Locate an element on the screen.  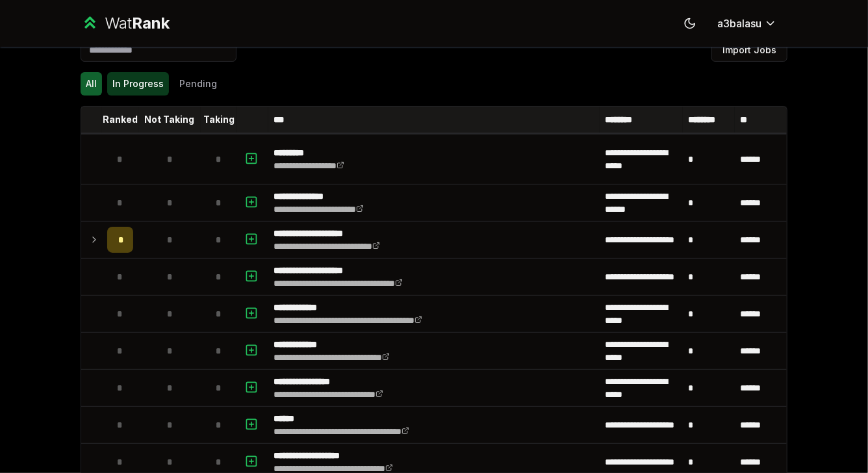
button: In Progress is located at coordinates (138, 84).